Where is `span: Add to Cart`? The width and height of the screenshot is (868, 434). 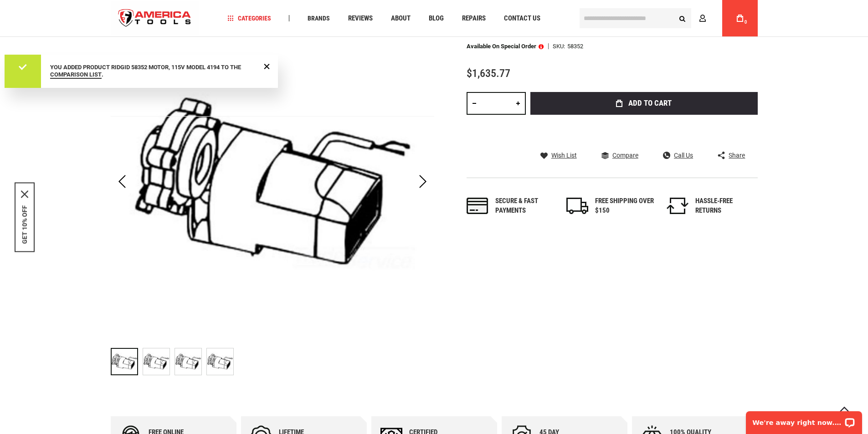 span: Add to Cart is located at coordinates (651, 103).